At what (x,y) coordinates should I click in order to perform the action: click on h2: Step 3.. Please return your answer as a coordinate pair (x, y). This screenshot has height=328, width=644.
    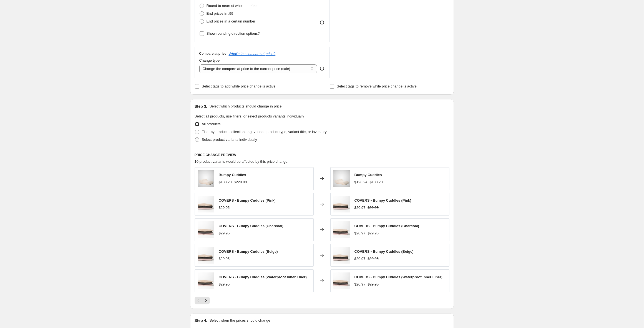
    Looking at the image, I should click on (201, 106).